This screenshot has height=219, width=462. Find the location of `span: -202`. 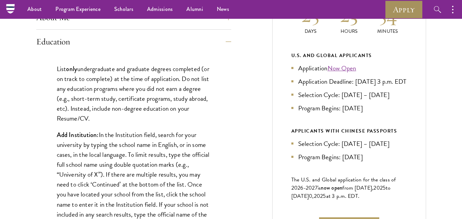

span: -202 is located at coordinates (309, 188).